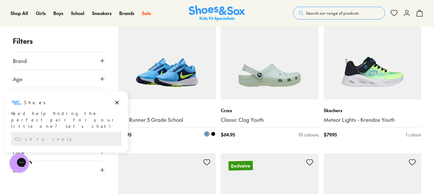  What do you see at coordinates (308, 134) in the screenshot?
I see `div: 10 colours` at bounding box center [308, 134].